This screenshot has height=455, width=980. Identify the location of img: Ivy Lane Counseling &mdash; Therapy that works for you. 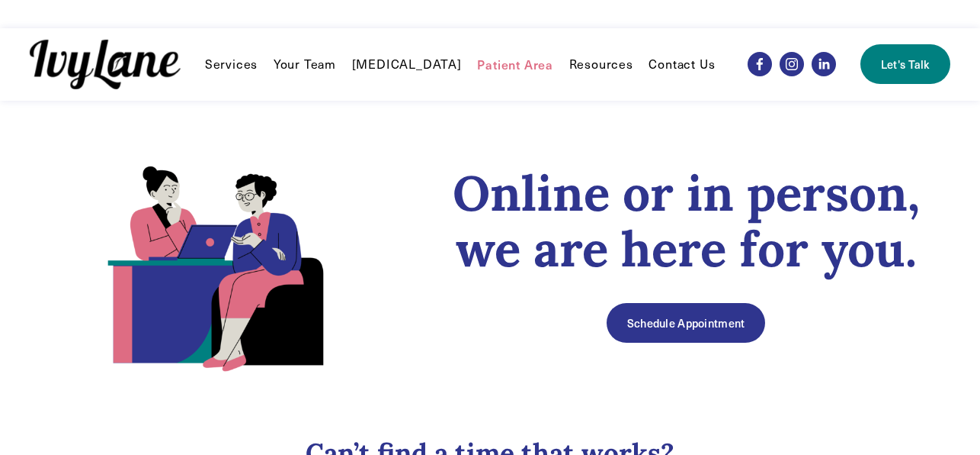
(105, 64).